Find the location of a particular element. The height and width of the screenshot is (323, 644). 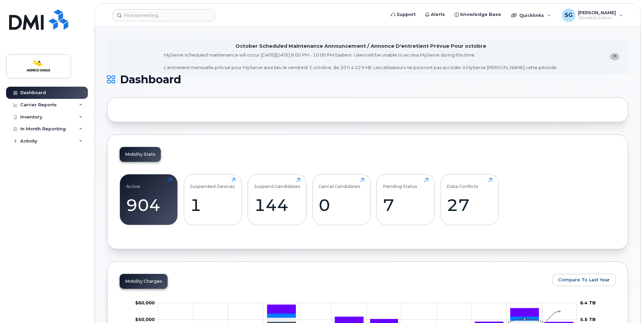

a: Suspend Candidates144 is located at coordinates (277, 199).